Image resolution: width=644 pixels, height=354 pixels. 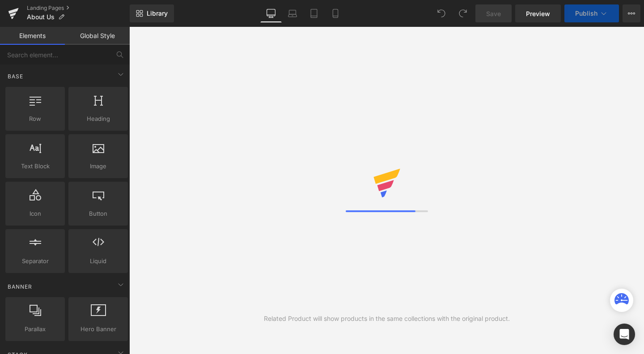 What do you see at coordinates (314, 13) in the screenshot?
I see `a: Tablet` at bounding box center [314, 13].